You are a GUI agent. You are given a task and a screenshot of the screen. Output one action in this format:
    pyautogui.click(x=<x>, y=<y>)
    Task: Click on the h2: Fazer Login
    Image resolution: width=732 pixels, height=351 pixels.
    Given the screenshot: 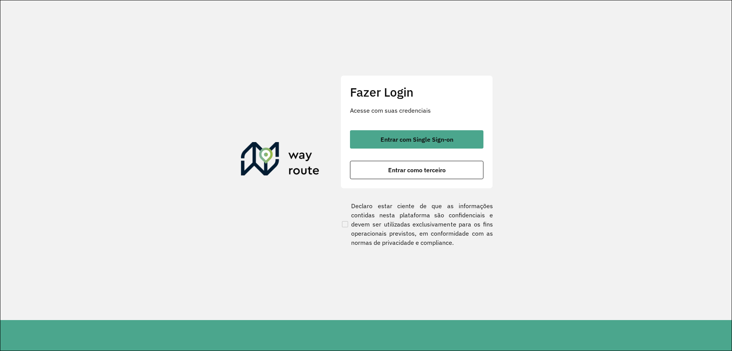 What is the action you would take?
    pyautogui.click(x=417, y=92)
    